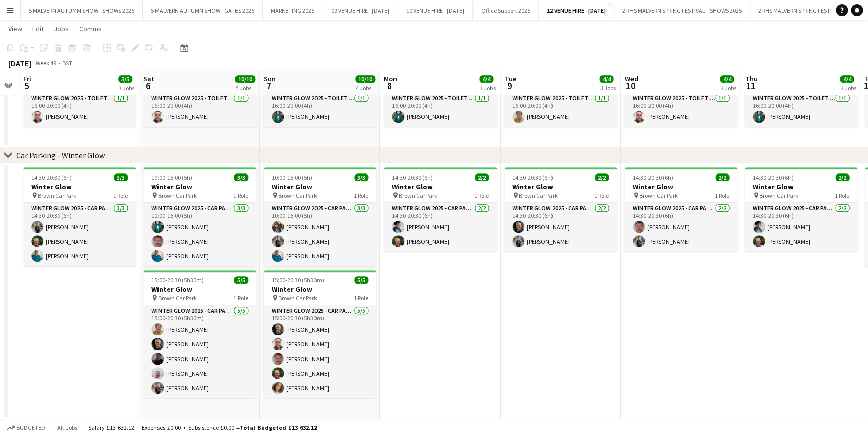 The image size is (868, 436). Describe the element at coordinates (67, 63) in the screenshot. I see `div: BST` at that location.